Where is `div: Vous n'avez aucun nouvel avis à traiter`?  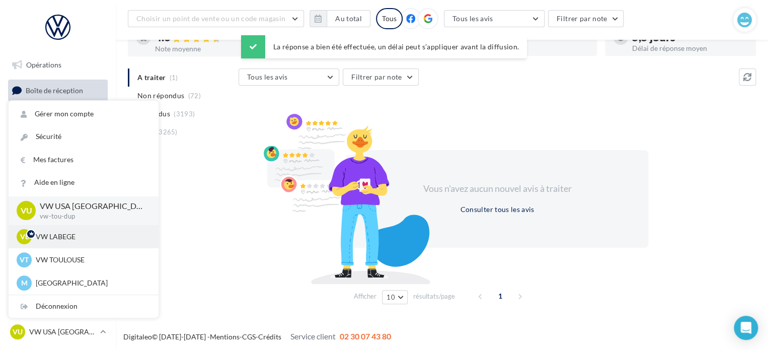
div: Vous n'avez aucun nouvel avis à traiter is located at coordinates (497, 189).